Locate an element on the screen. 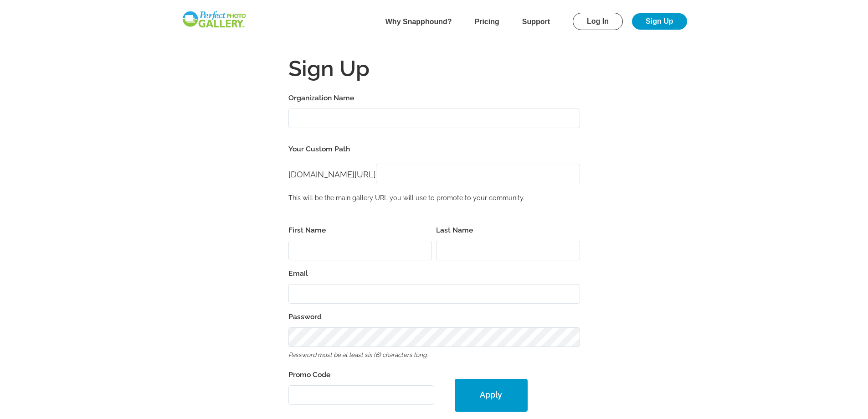 The height and width of the screenshot is (419, 868). button: Apply is located at coordinates (491, 395).